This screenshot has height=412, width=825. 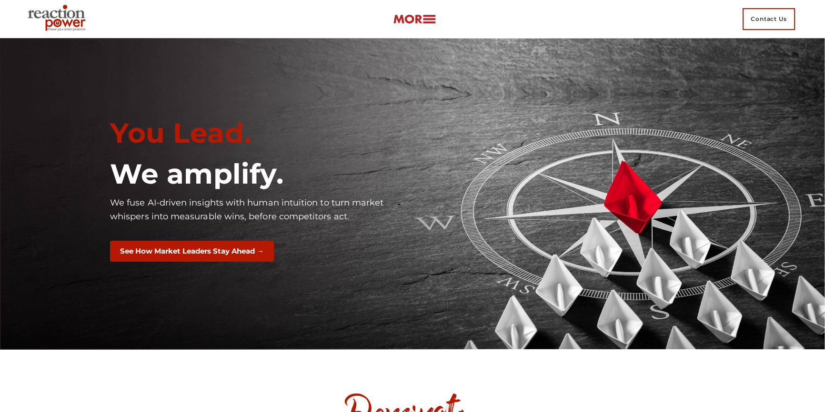 What do you see at coordinates (258, 174) in the screenshot?
I see `h1: We amplify.` at bounding box center [258, 174].